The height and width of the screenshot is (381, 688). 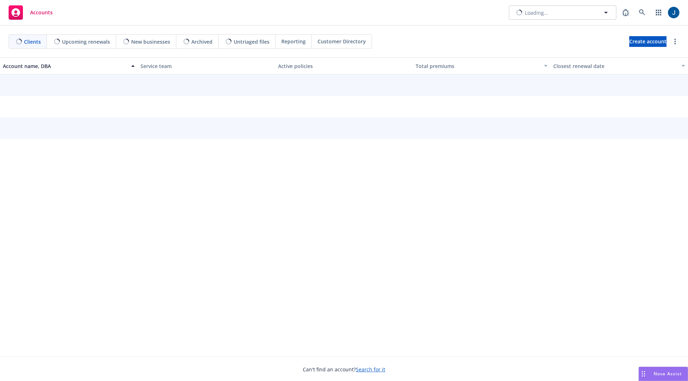 What do you see at coordinates (537, 13) in the screenshot?
I see `span: Loading...` at bounding box center [537, 13].